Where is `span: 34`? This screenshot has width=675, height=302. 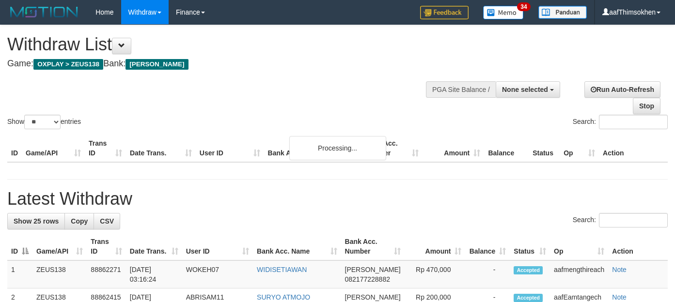
span: 34 is located at coordinates (523, 7).